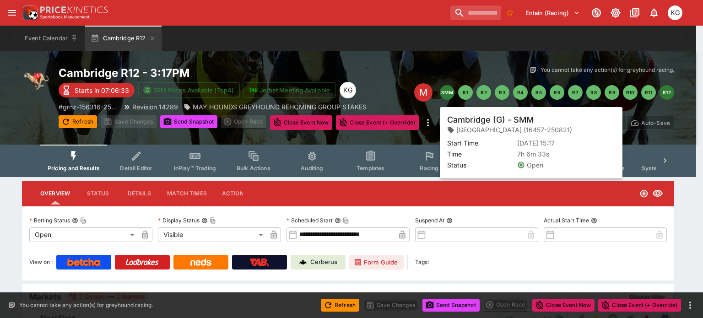 The width and height of the screenshot is (703, 318). I want to click on img: Cerberus, so click(303, 262).